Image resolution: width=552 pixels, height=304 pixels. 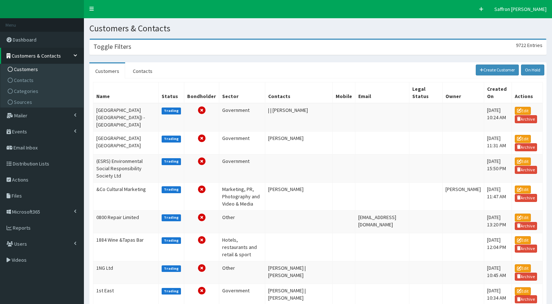 I want to click on span: 9722, so click(x=521, y=45).